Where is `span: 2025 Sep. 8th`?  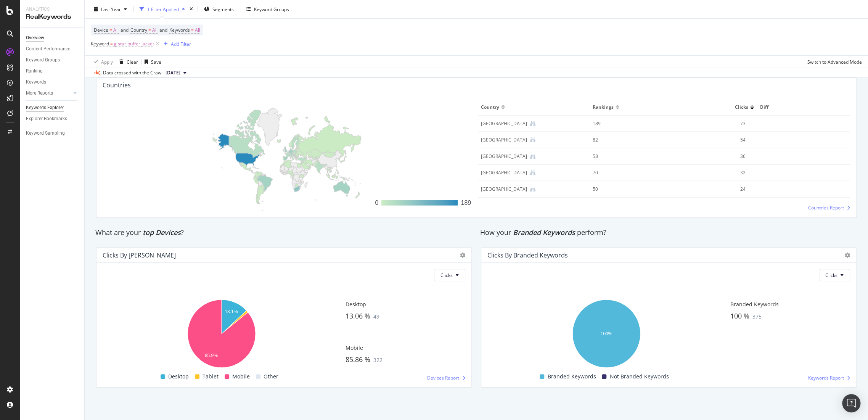
span: 2025 Sep. 8th is located at coordinates (173, 73).